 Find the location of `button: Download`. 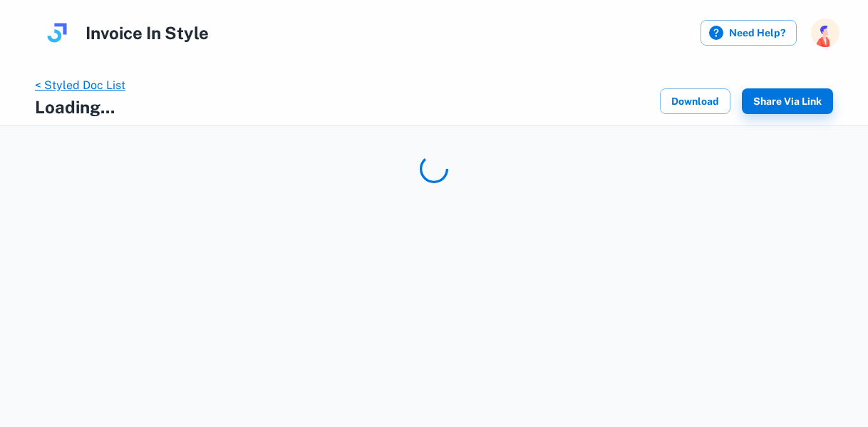

button: Download is located at coordinates (695, 101).